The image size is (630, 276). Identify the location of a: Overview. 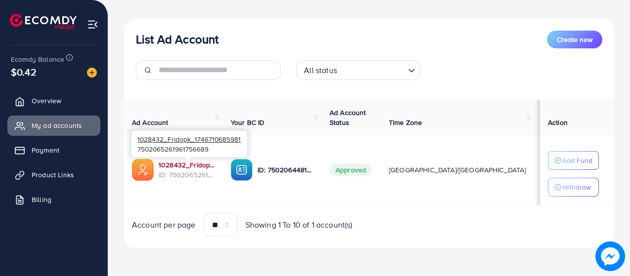
(54, 101).